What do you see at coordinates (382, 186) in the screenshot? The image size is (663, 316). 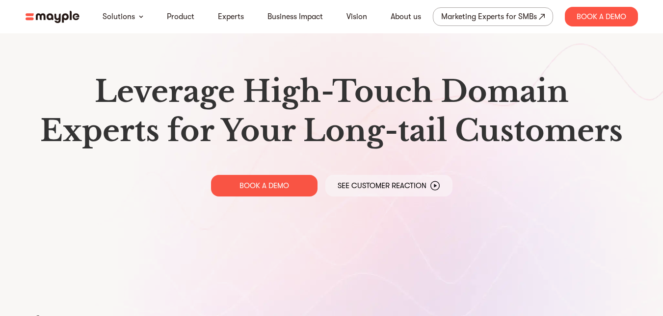 I see `p: See Customer Reaction` at bounding box center [382, 186].